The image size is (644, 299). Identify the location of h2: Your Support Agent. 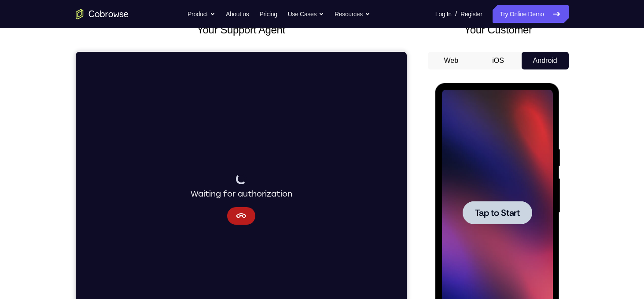
(241, 30).